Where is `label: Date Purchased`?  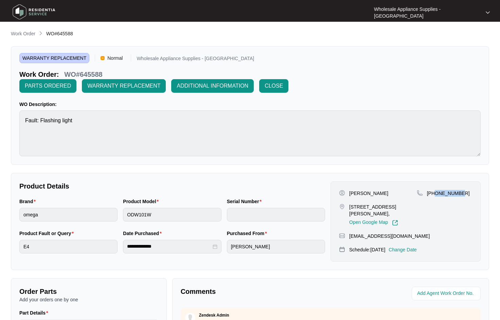 label: Date Purchased is located at coordinates (143, 233).